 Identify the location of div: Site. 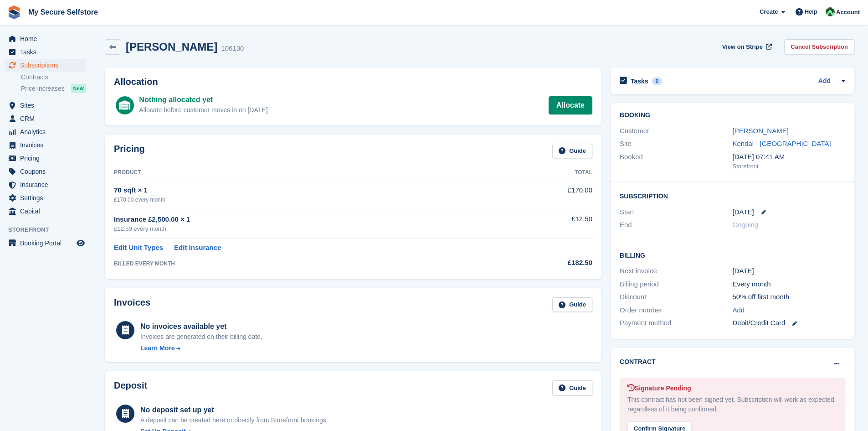
(676, 144).